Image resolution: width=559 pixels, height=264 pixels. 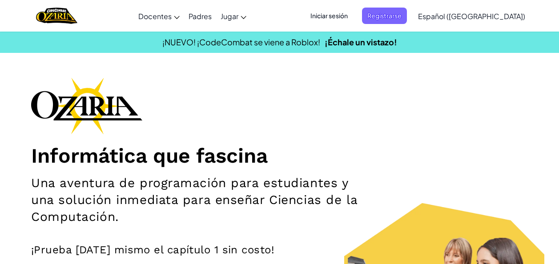 I want to click on a: Ozaria by CodeCombat logo, so click(x=56, y=16).